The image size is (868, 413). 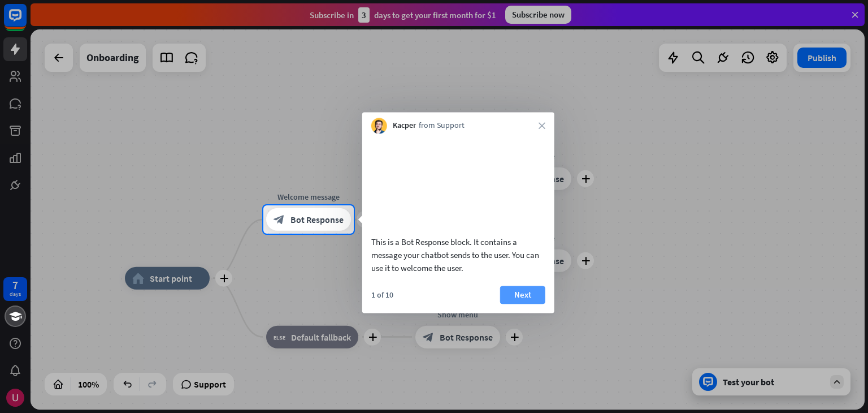 What do you see at coordinates (459, 255) in the screenshot?
I see `div: This is a Bot Response block. It contains a message your chatbot sends to the user. You can use i...` at bounding box center [459, 255].